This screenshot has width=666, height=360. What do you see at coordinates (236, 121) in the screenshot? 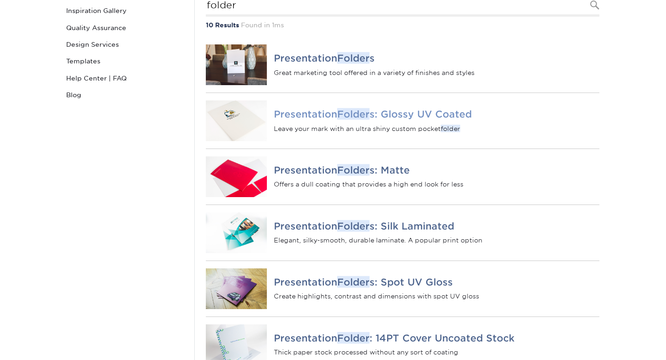
I see `img: Presentation Folders: Glossy UV Coated` at bounding box center [236, 121].